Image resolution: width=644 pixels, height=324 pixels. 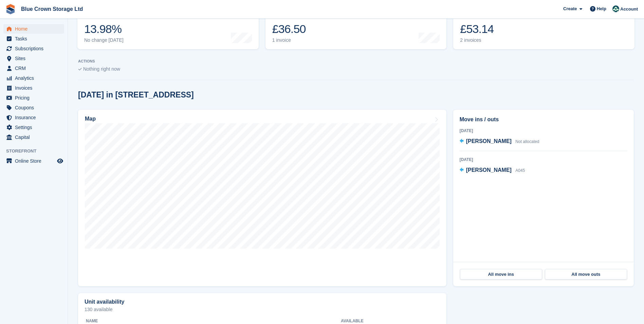 What do you see at coordinates (483, 29) in the screenshot?
I see `div: £53.14` at bounding box center [483, 29].